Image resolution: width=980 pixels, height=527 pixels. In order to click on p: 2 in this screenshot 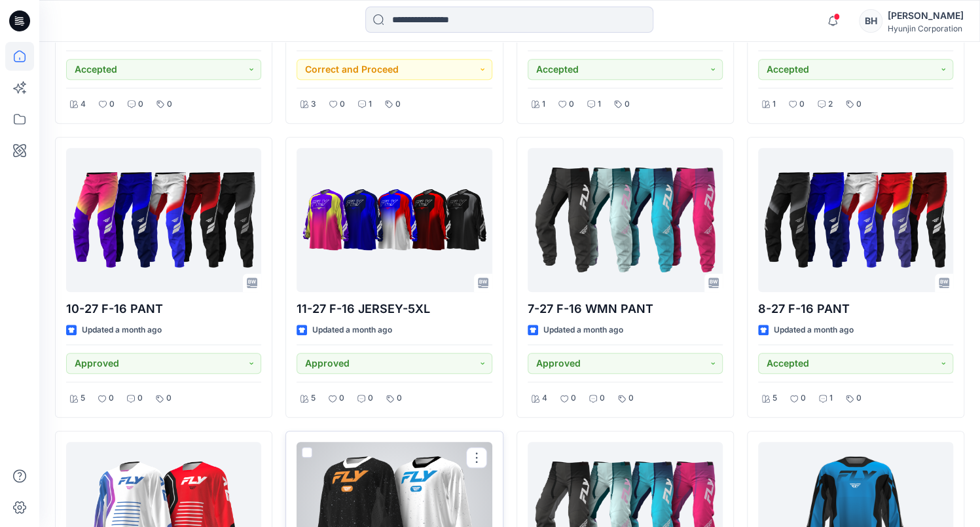, I will do `click(830, 104)`.